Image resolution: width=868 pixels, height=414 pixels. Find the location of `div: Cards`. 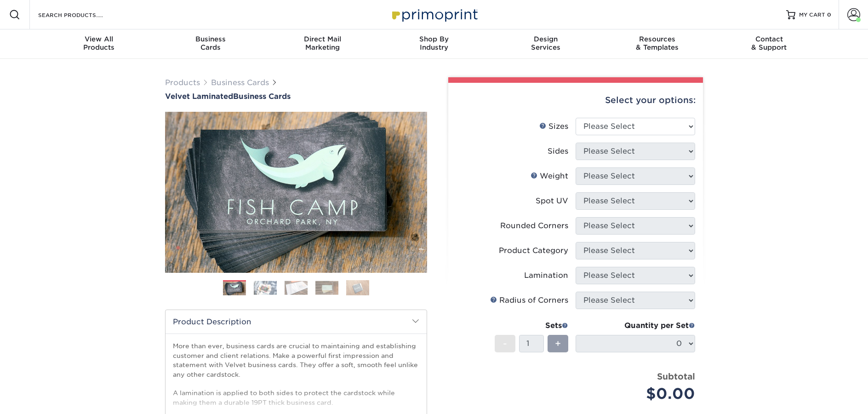

div: Cards is located at coordinates (210, 43).